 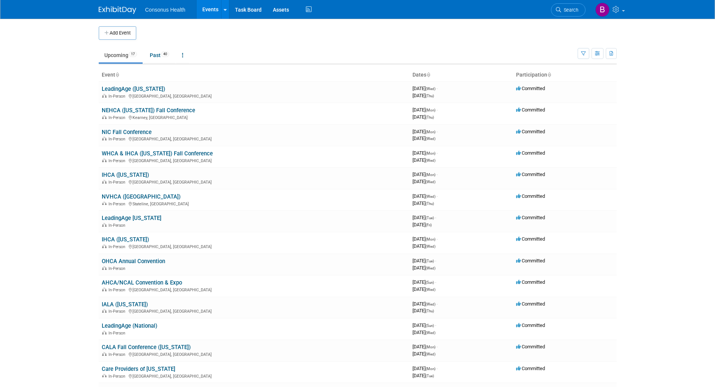 What do you see at coordinates (254, 75) in the screenshot?
I see `th: Event` at bounding box center [254, 75].